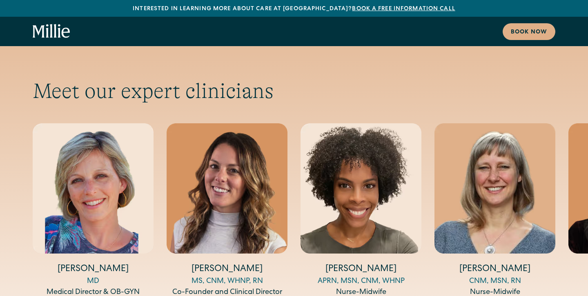 This screenshot has height=296, width=588. What do you see at coordinates (294, 91) in the screenshot?
I see `h2: Meet our expert clinicians` at bounding box center [294, 91].